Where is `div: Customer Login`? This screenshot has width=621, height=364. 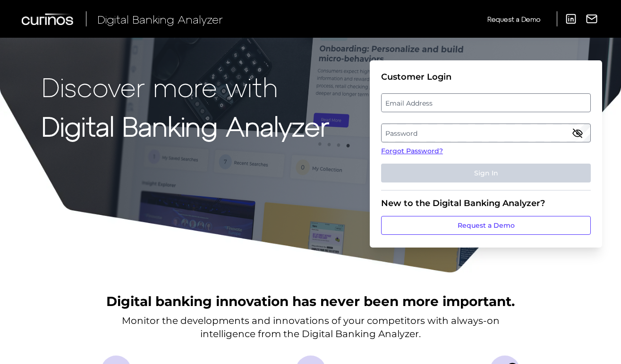 div: Customer Login is located at coordinates (486, 77).